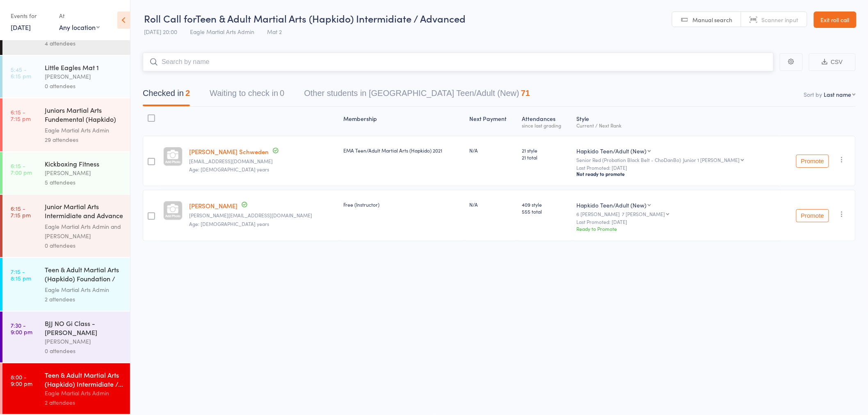 The width and height of the screenshot is (868, 415). What do you see at coordinates (84, 164) in the screenshot?
I see `div: Kickboxing Fitness` at bounding box center [84, 164].